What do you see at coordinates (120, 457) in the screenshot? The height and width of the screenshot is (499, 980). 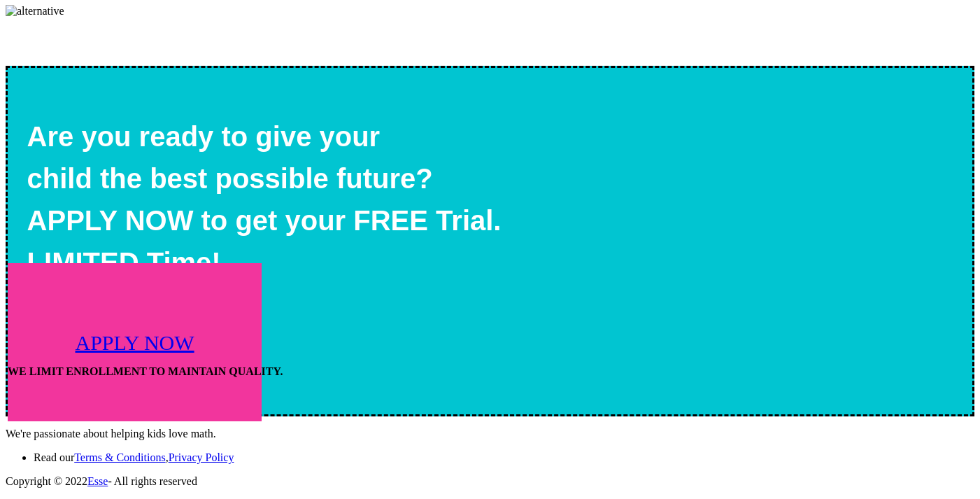 I see `a: Terms & Conditions` at bounding box center [120, 457].